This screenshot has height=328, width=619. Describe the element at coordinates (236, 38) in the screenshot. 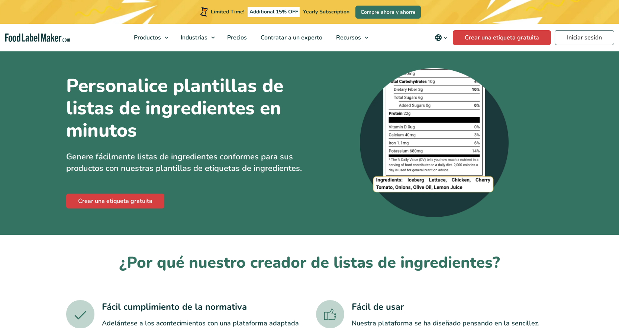

I see `a: Precios` at that location.